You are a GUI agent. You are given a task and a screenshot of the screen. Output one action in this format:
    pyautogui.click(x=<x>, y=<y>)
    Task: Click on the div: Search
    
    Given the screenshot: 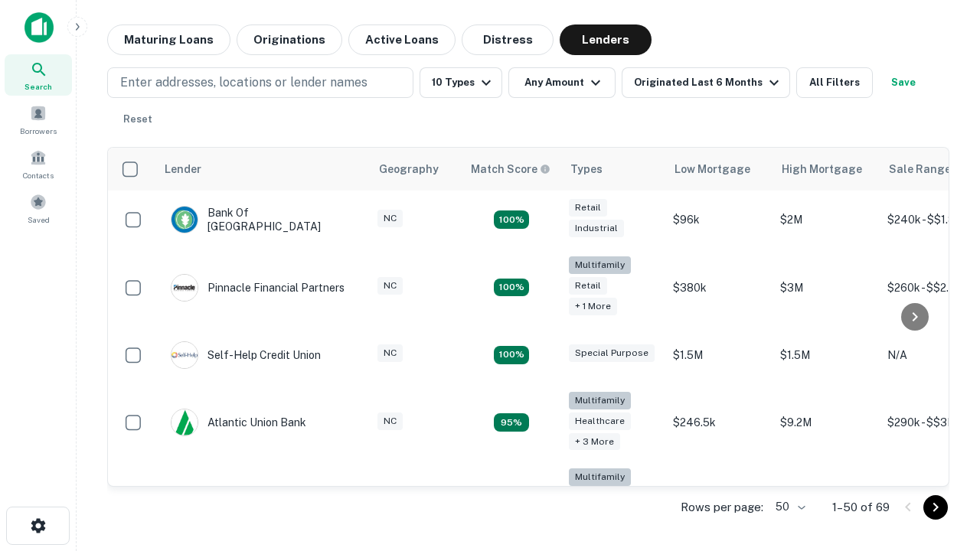 What is the action you would take?
    pyautogui.click(x=38, y=75)
    